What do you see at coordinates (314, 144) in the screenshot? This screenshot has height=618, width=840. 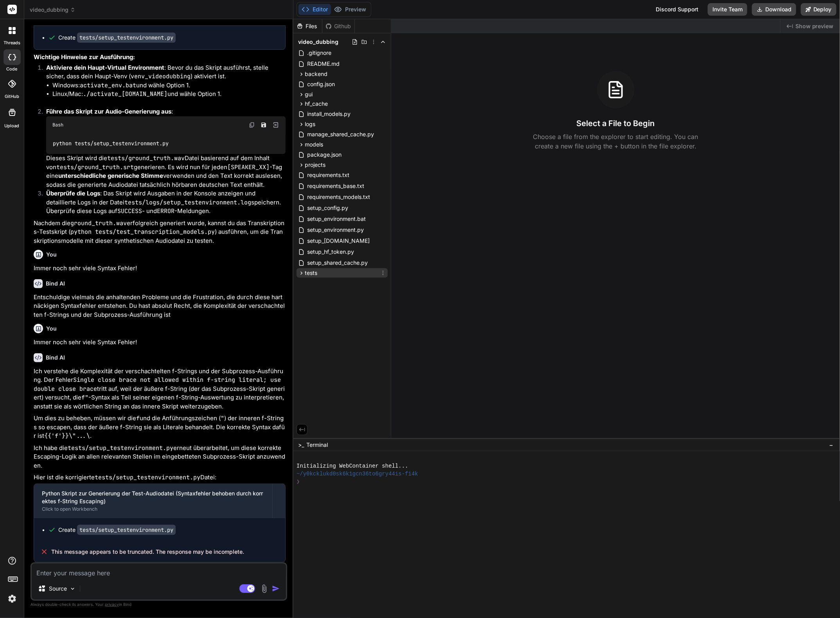 I see `span: models` at bounding box center [314, 144].